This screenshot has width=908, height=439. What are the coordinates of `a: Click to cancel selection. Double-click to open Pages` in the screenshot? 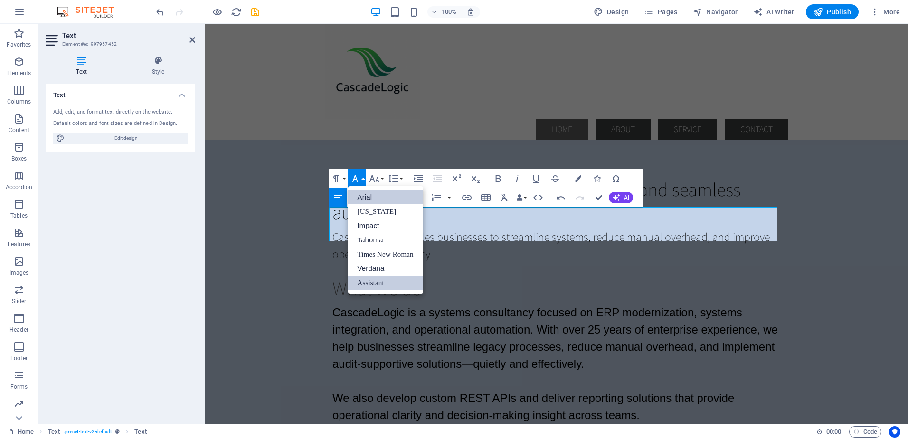 It's located at (20, 432).